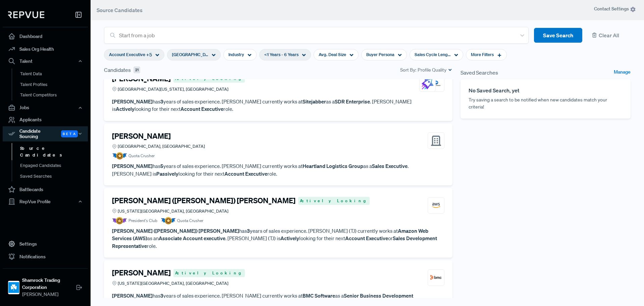  What do you see at coordinates (282, 54) in the screenshot?
I see `span: <1 Years - 6 Years` at bounding box center [282, 54].